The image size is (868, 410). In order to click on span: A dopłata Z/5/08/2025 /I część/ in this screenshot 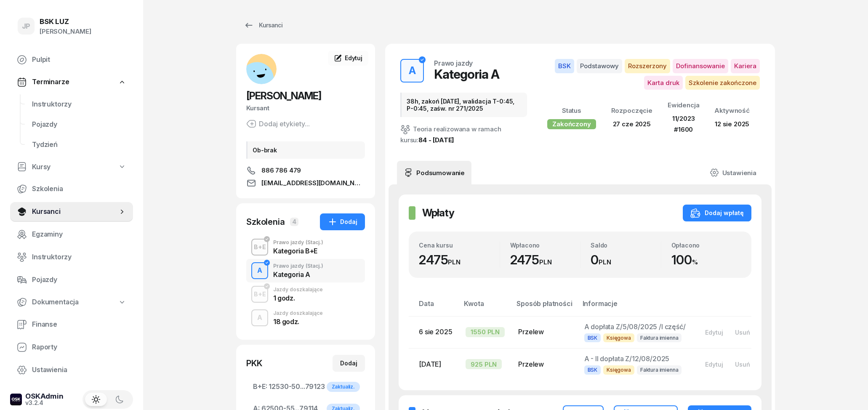, I will do `click(635, 327)`.